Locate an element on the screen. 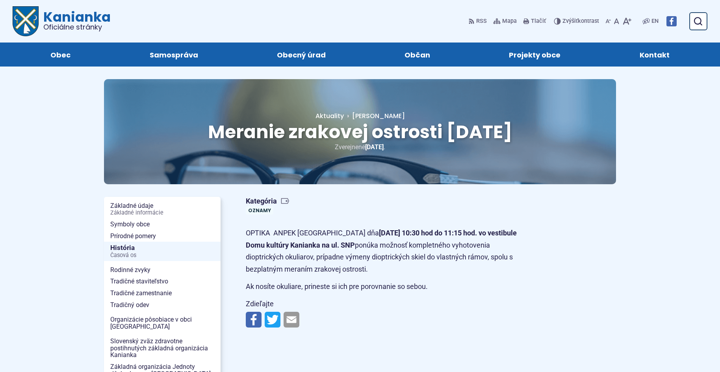  p: Ak nosíte okuliare, prineste si ich pre porovnanie so sebou. is located at coordinates (386, 287).